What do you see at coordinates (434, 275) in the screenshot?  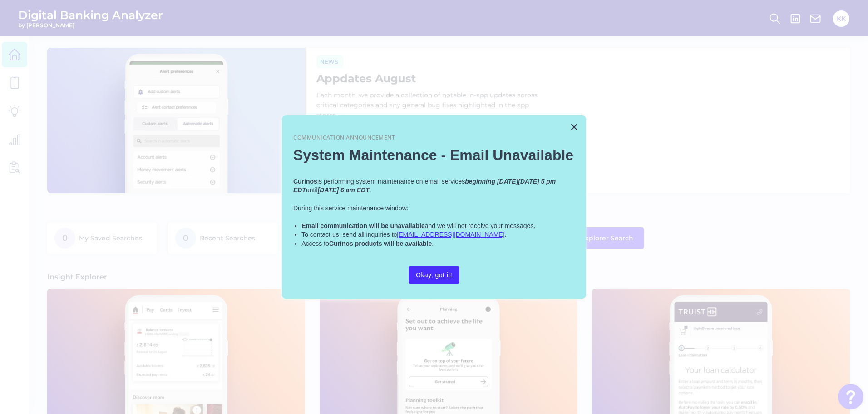 I see `button: Okay, got it!` at bounding box center [434, 275].